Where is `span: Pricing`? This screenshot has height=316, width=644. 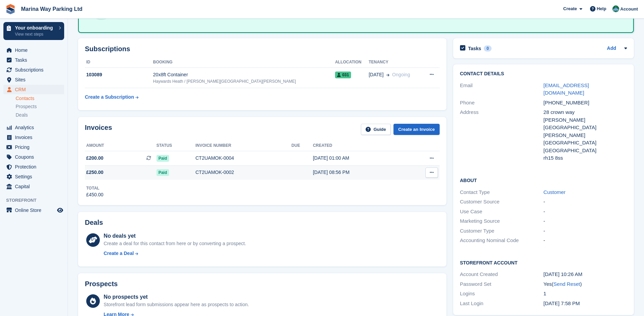
span: Pricing is located at coordinates (36, 147).